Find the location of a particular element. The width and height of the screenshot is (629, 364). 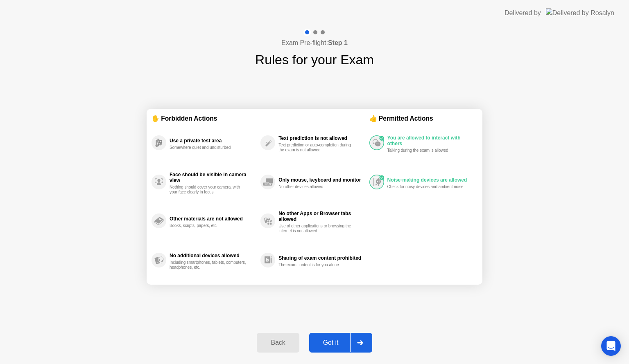

div: No additional devices allowed is located at coordinates (213, 256).